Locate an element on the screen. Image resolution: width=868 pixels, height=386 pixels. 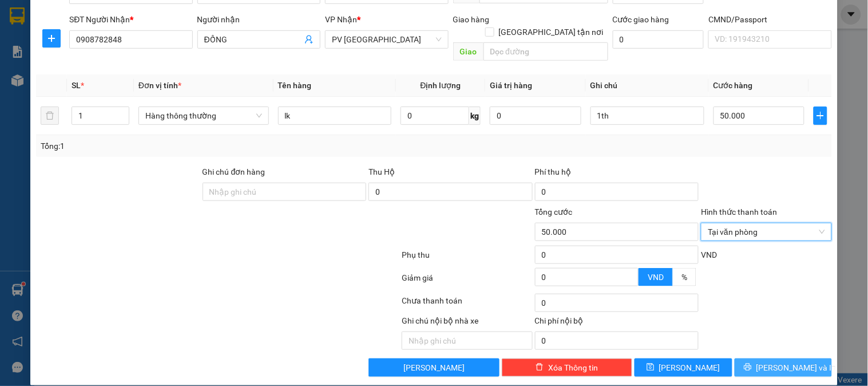
input: 0 is located at coordinates (535, 116).